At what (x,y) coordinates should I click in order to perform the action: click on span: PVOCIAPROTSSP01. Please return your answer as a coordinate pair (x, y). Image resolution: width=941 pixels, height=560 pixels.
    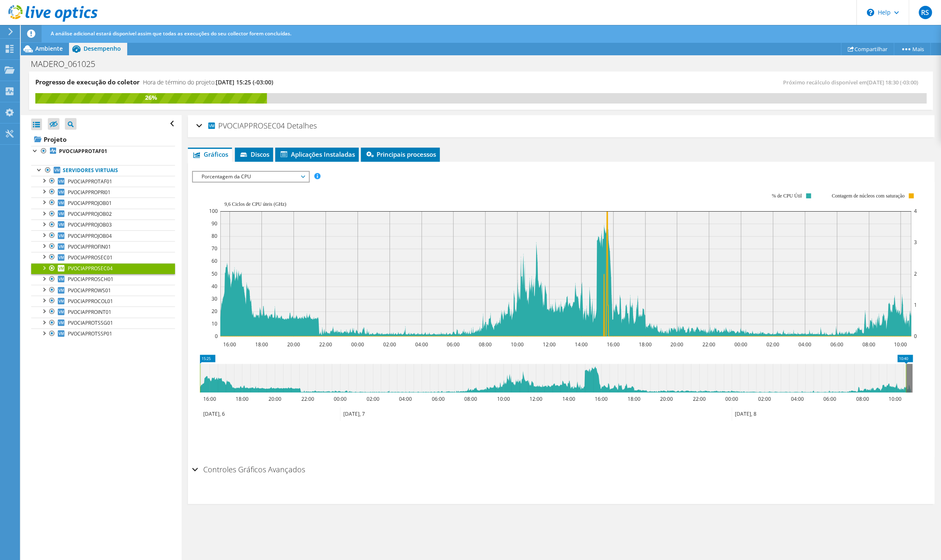
    Looking at the image, I should click on (90, 334).